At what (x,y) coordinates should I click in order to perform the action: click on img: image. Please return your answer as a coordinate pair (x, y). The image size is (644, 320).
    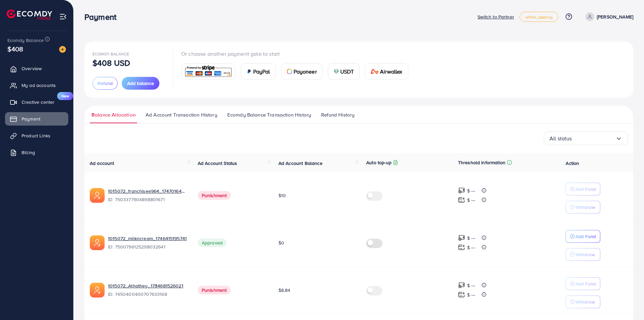
    Looking at the image, I should click on (63, 50).